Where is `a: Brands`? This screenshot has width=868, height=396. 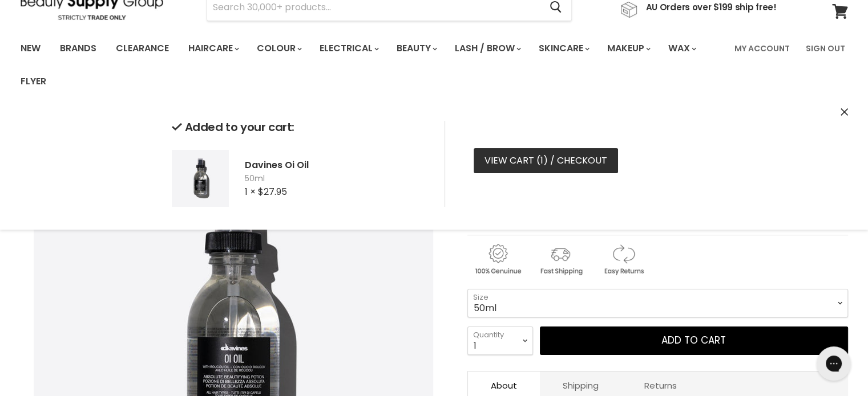 a: Brands is located at coordinates (78, 49).